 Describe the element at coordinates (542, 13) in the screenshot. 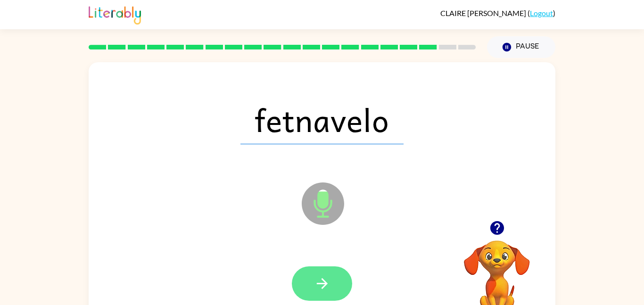

I see `a: Logout` at that location.